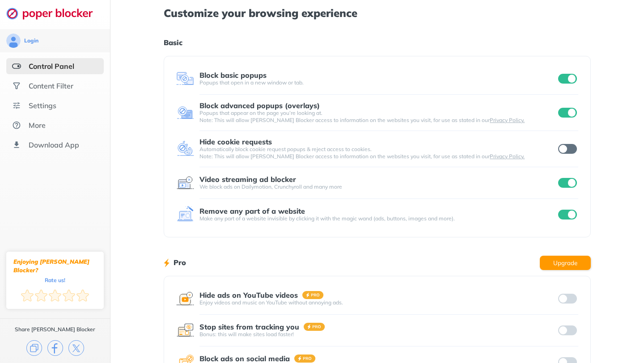 The image size is (644, 363). What do you see at coordinates (54, 13) in the screenshot?
I see `img: logo-webpage.svg` at bounding box center [54, 13].